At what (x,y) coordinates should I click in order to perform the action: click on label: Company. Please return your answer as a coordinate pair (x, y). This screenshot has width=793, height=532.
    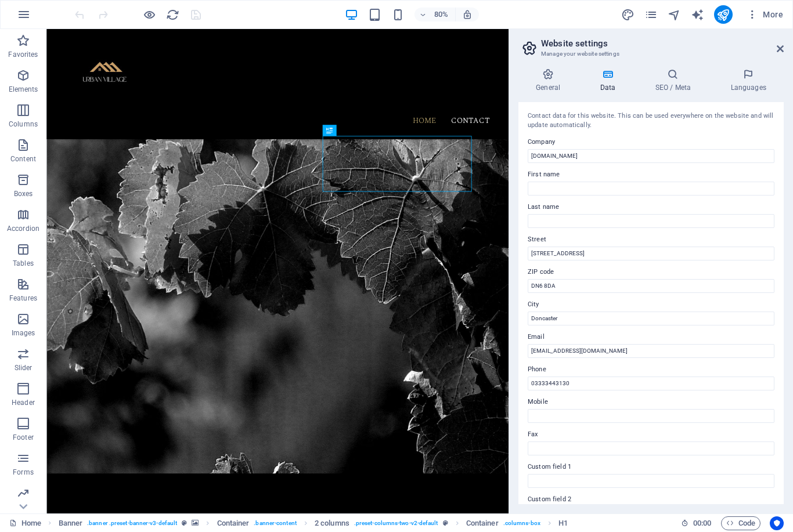
    Looking at the image, I should click on (651, 142).